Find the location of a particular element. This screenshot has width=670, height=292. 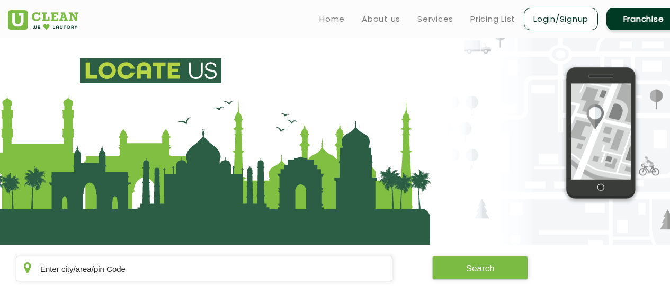

input: Enter city/area/pin Code is located at coordinates (204, 269).